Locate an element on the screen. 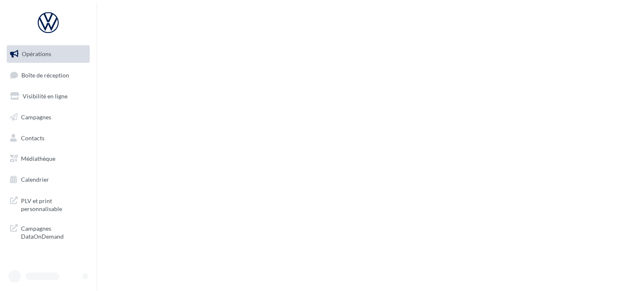  a: Campagnes DataOnDemand is located at coordinates (48, 232).